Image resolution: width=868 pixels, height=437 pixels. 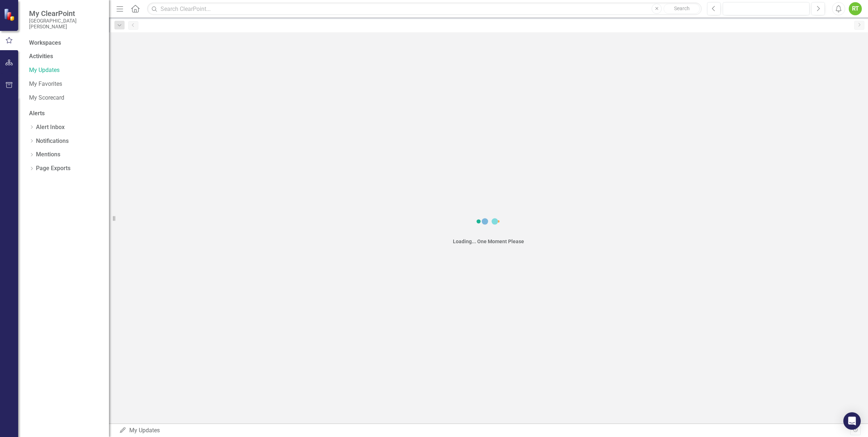 What do you see at coordinates (48, 154) in the screenshot?
I see `a: Mentions` at bounding box center [48, 154].